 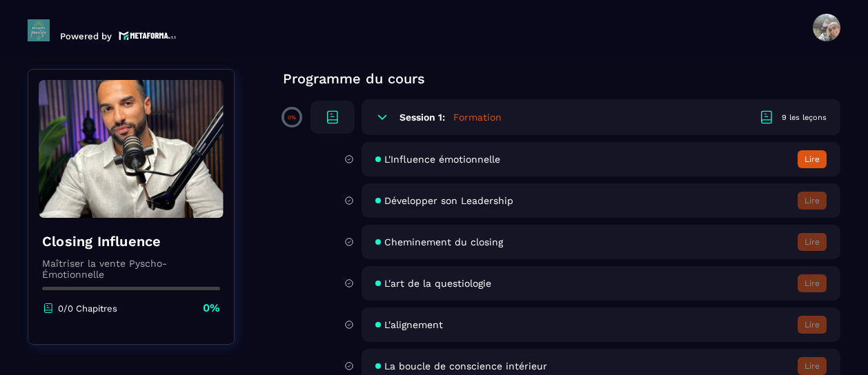 What do you see at coordinates (131, 242) in the screenshot?
I see `h4: Closing Influence` at bounding box center [131, 242].